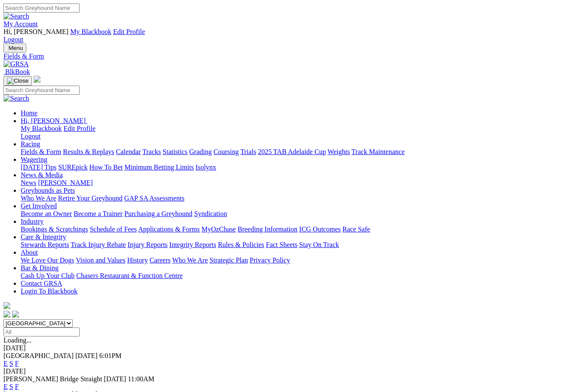 This screenshot has width=588, height=392. I want to click on div: Care & Integrity, so click(302, 245).